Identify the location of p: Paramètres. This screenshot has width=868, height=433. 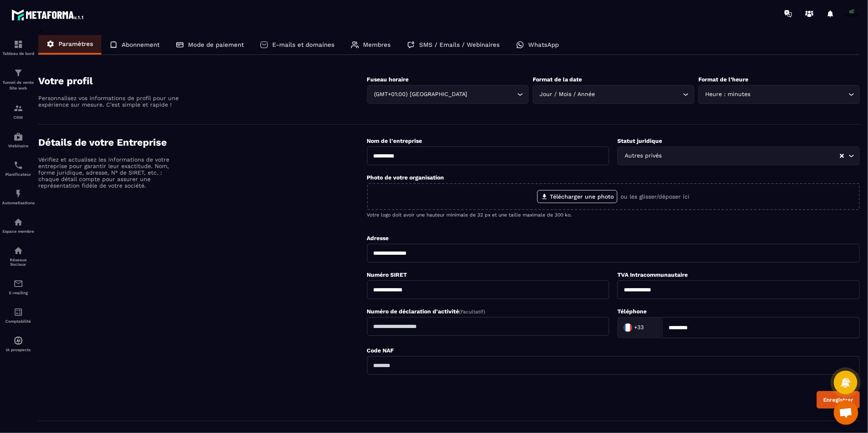
(76, 44).